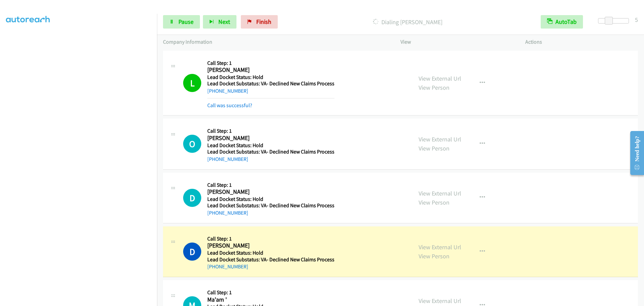  I want to click on div: Need help?, so click(12, 23).